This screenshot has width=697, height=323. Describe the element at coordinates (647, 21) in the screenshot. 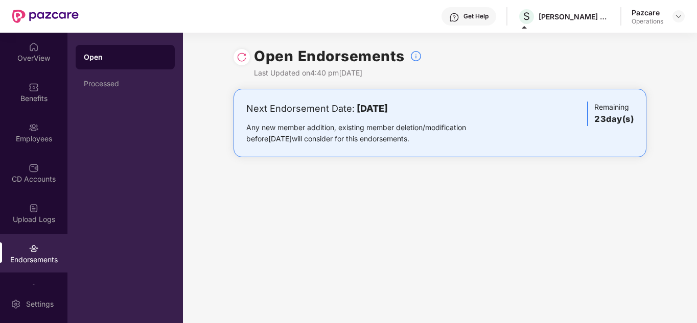

I see `div: Operations` at that location.